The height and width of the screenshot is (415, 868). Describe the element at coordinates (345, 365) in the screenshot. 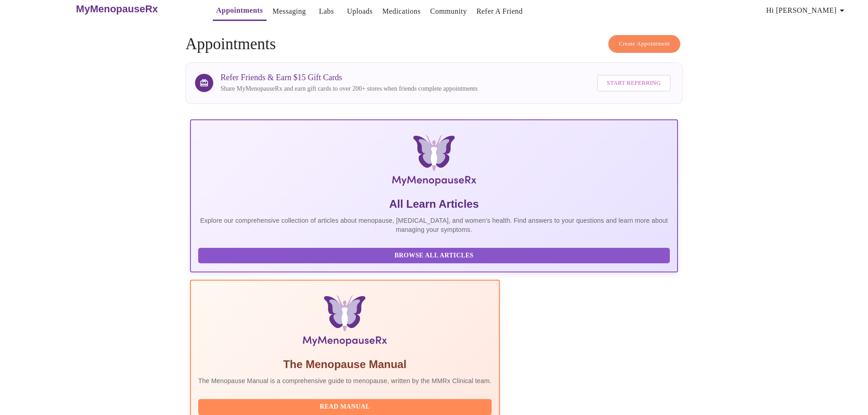

I see `h5: The Menopause Manual` at that location.